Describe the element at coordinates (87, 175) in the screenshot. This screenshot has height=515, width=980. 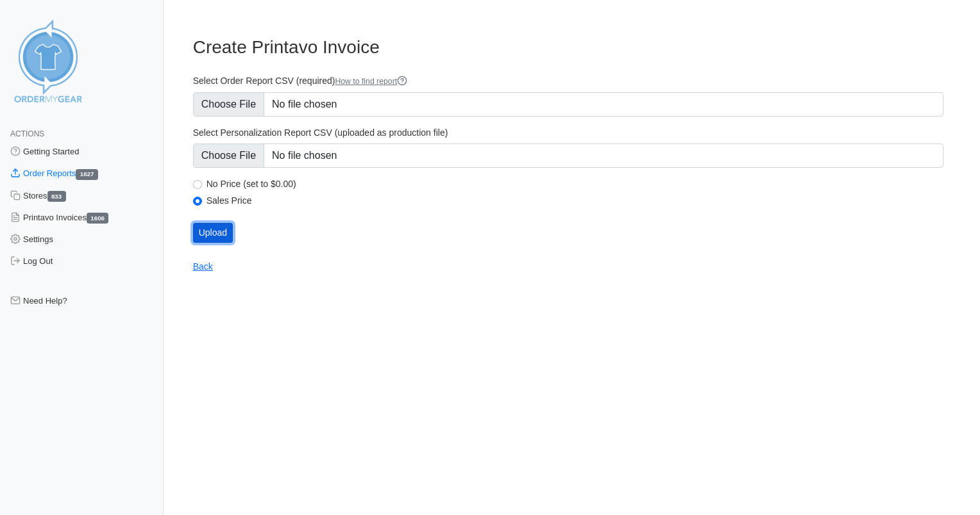
I see `span: 1627` at that location.